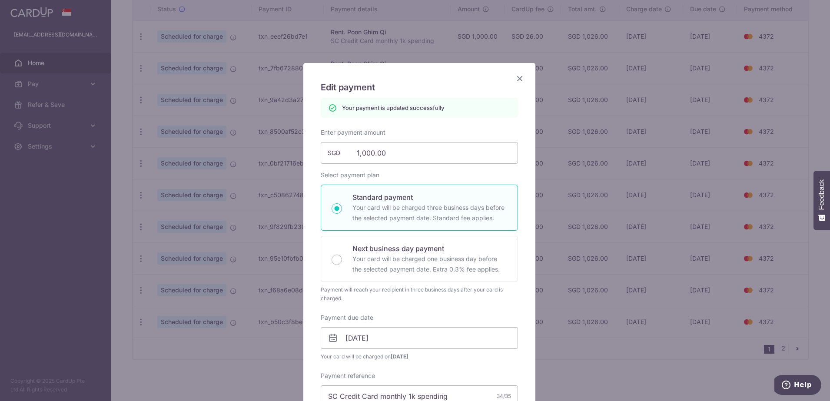 The height and width of the screenshot is (401, 830). What do you see at coordinates (430, 197) in the screenshot?
I see `p: Standard payment` at bounding box center [430, 197].